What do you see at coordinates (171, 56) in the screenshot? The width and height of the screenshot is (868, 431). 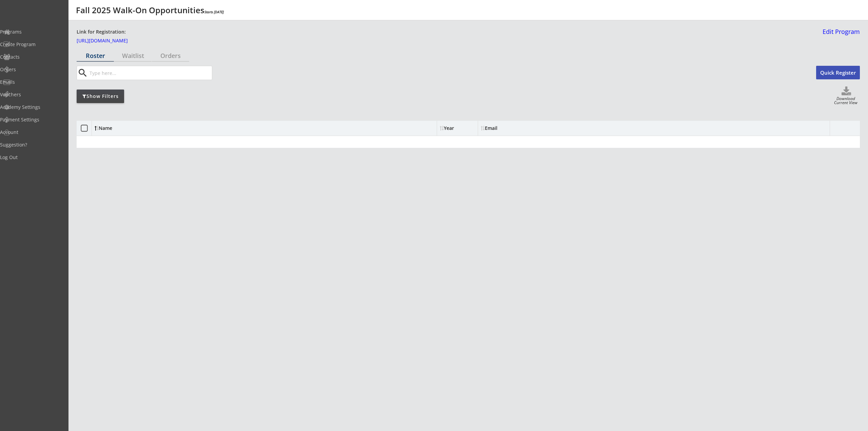 I see `div: Orders` at bounding box center [171, 56].